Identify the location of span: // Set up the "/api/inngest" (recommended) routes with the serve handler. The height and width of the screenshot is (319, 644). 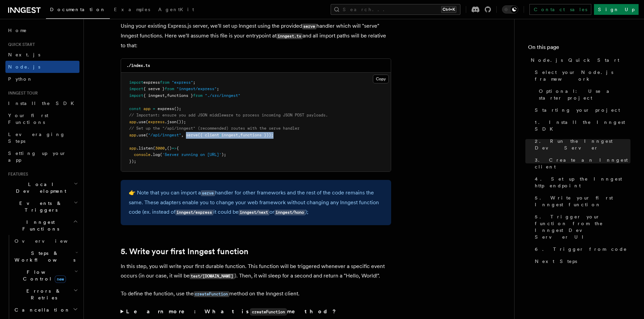
(214, 129).